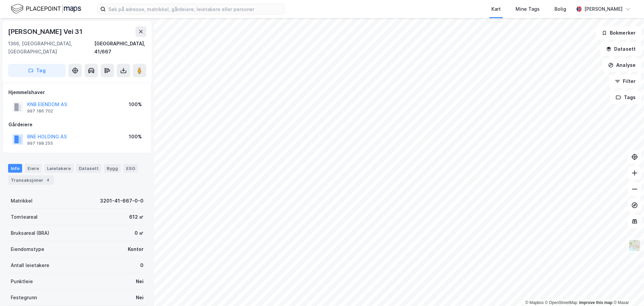  Describe the element at coordinates (621, 49) in the screenshot. I see `button: Datasett` at that location.